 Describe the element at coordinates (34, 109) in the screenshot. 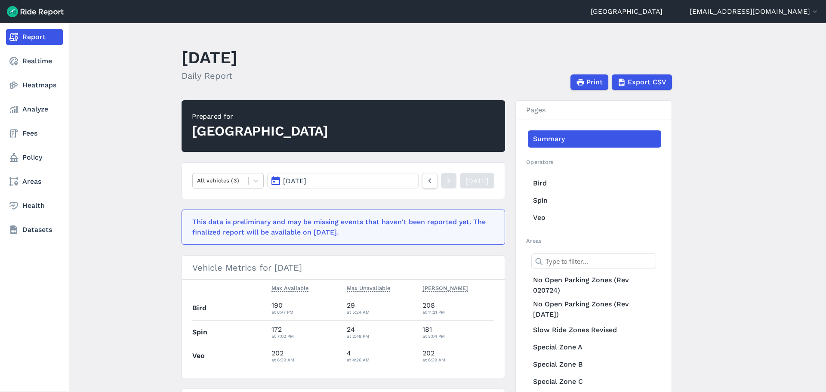

I see `a: Analyze` at that location.